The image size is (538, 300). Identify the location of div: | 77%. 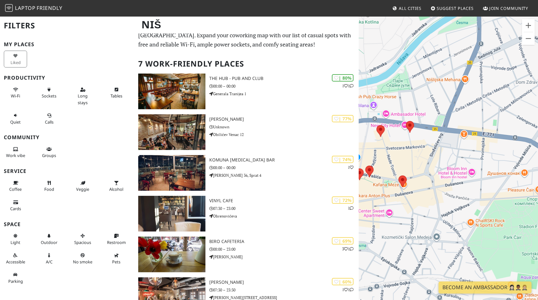
(343, 118).